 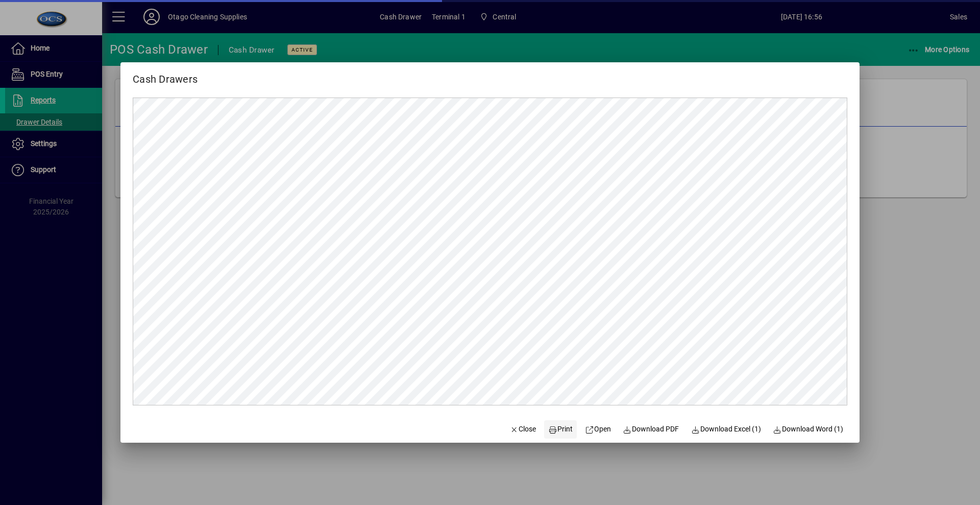 What do you see at coordinates (598, 429) in the screenshot?
I see `span: Open` at bounding box center [598, 429].